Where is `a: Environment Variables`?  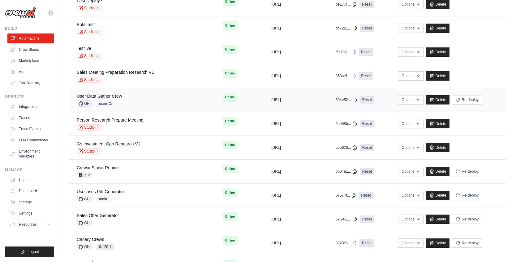
a: Environment Variables is located at coordinates (31, 154).